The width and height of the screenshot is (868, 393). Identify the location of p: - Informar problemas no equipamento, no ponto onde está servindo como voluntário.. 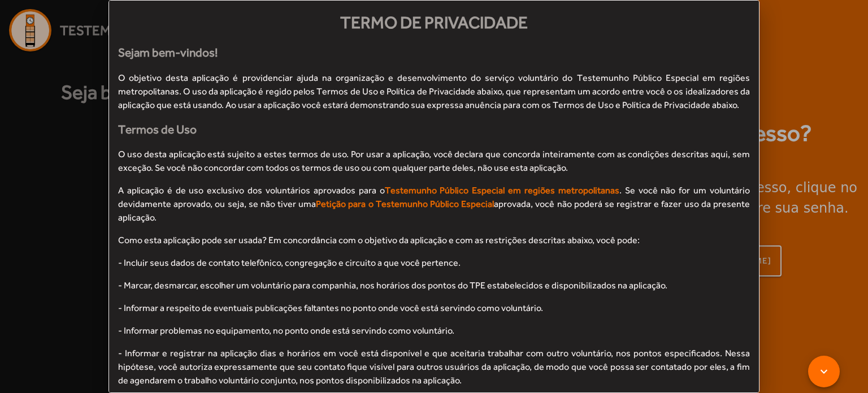
(434, 331).